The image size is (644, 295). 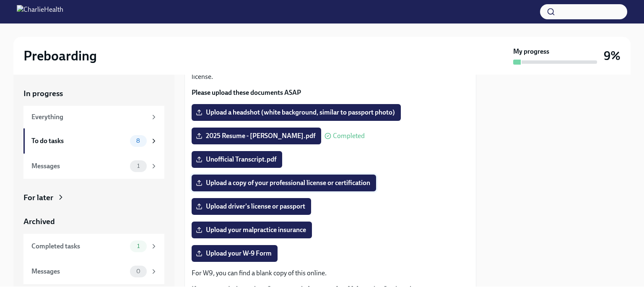 I want to click on div: In progress, so click(x=94, y=94).